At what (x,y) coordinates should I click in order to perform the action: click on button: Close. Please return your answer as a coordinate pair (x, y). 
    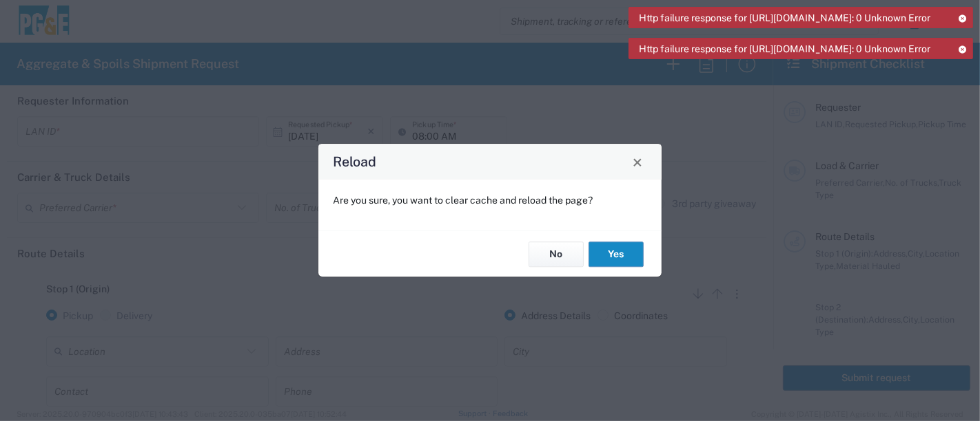
    Looking at the image, I should click on (637, 162).